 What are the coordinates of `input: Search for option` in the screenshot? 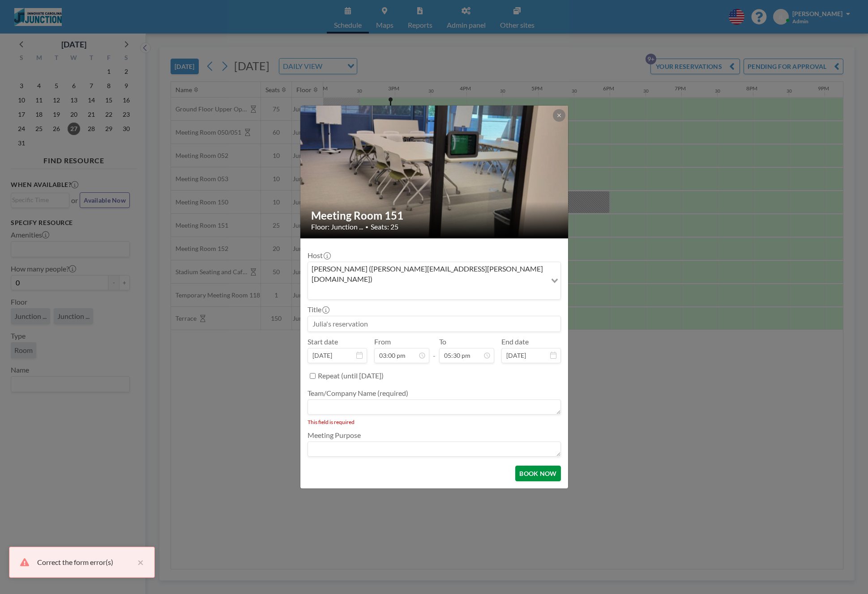 It's located at (427, 292).